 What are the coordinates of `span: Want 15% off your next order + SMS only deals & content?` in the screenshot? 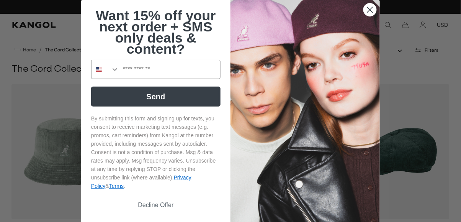 It's located at (156, 32).